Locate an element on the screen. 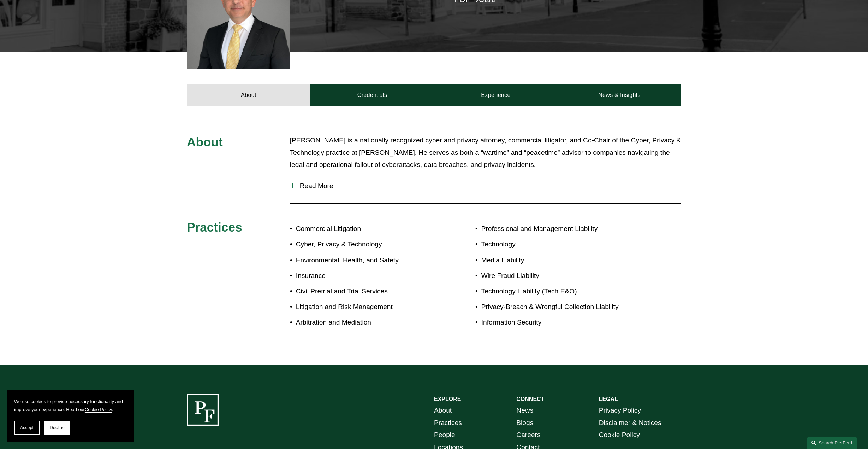 Image resolution: width=868 pixels, height=449 pixels. p: We use cookies to provide necessary functionality and improve your experience. Read our . is located at coordinates (71, 405).